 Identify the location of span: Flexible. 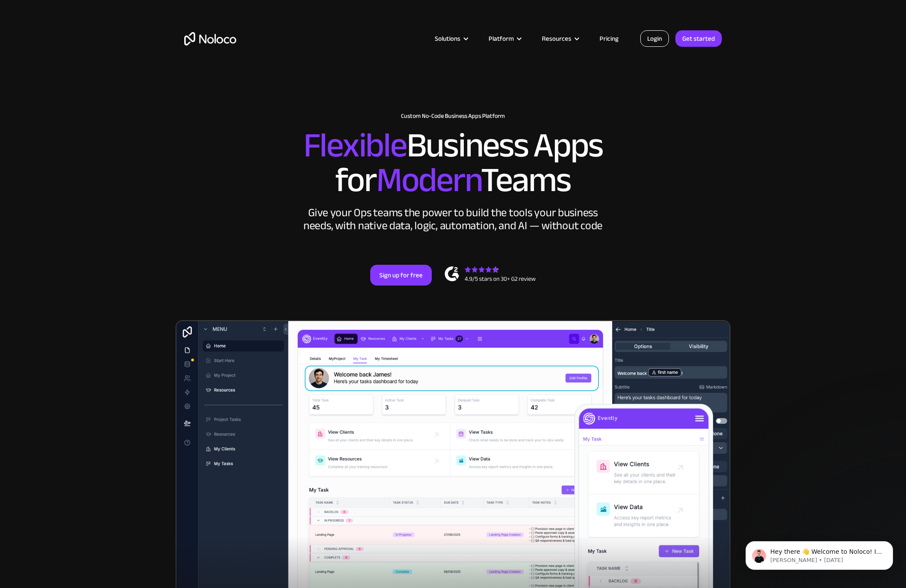
(355, 145).